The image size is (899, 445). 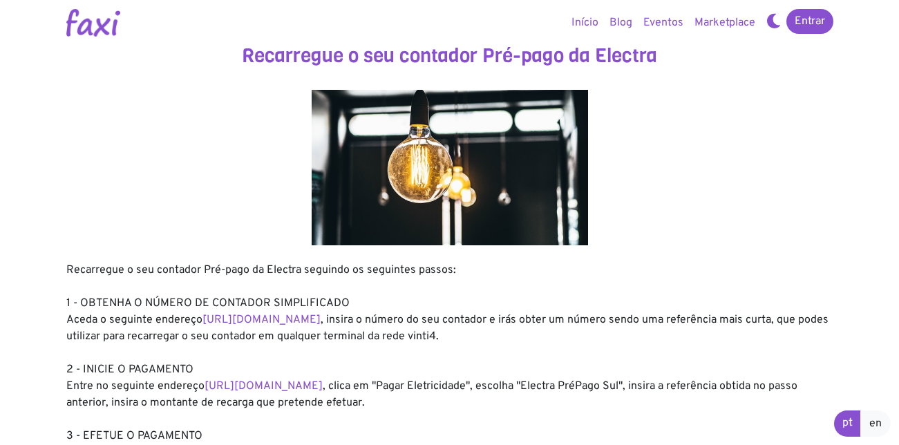 What do you see at coordinates (450, 167) in the screenshot?
I see `img: energy.jpg` at bounding box center [450, 167].